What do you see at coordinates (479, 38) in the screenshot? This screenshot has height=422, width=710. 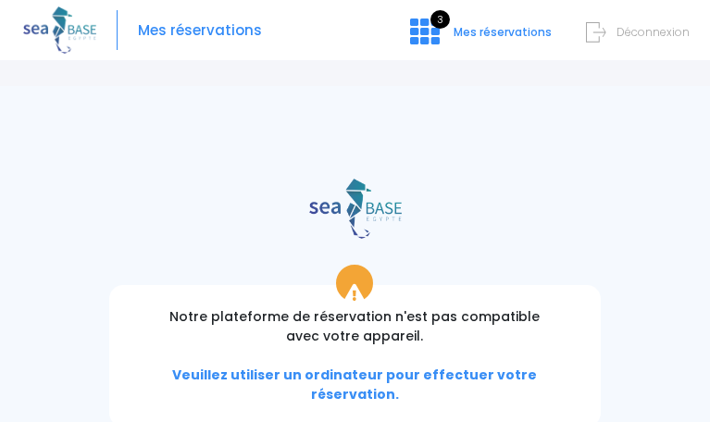 I see `a: 3 Mes réservations` at bounding box center [479, 38].